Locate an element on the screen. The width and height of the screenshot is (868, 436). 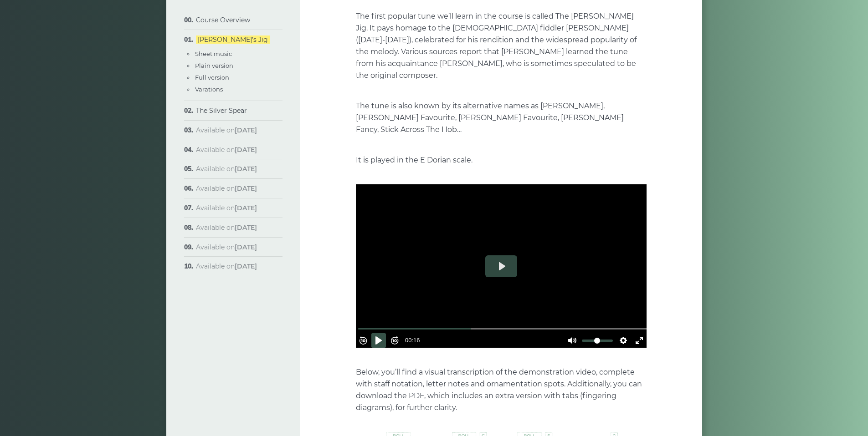
a: Full version is located at coordinates (212, 78).